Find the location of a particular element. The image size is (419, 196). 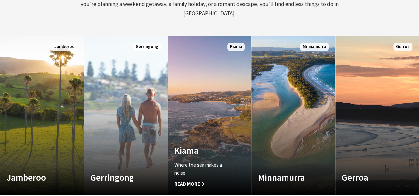

h4: Minnamurra is located at coordinates (287, 178).